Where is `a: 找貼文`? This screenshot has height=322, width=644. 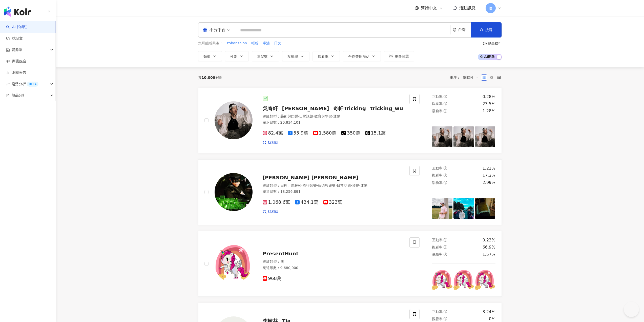
a: 找貼文 is located at coordinates (15, 38).